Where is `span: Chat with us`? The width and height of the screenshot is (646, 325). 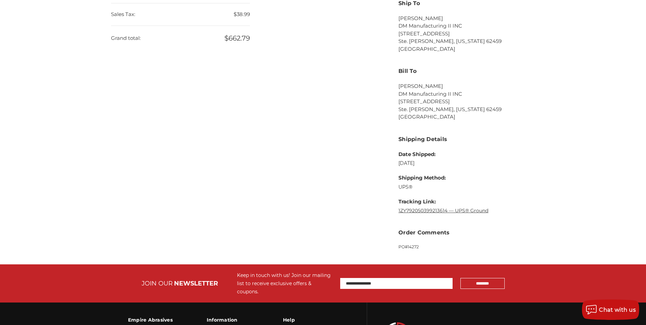
span: Chat with us is located at coordinates (617, 309).